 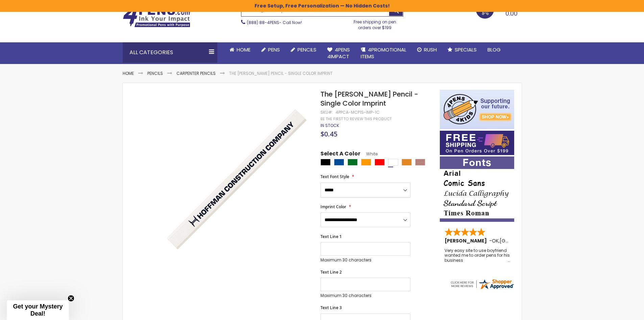 What do you see at coordinates (330, 125) in the screenshot?
I see `span: In stock` at bounding box center [330, 125].